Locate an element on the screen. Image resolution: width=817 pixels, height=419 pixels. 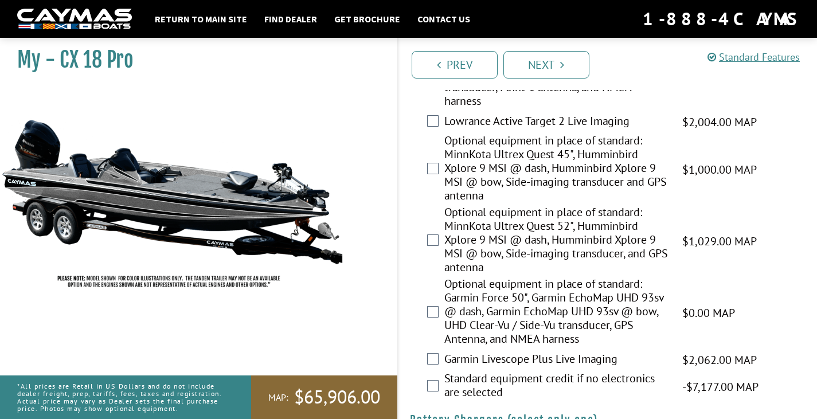
a: Return to main site is located at coordinates (201, 19).